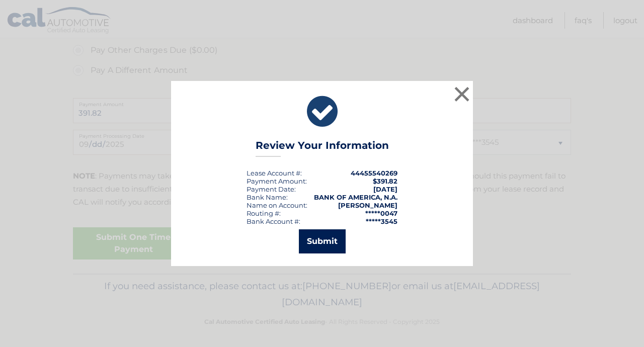 The width and height of the screenshot is (644, 347). Describe the element at coordinates (267, 197) in the screenshot. I see `div: Bank Name:` at that location.